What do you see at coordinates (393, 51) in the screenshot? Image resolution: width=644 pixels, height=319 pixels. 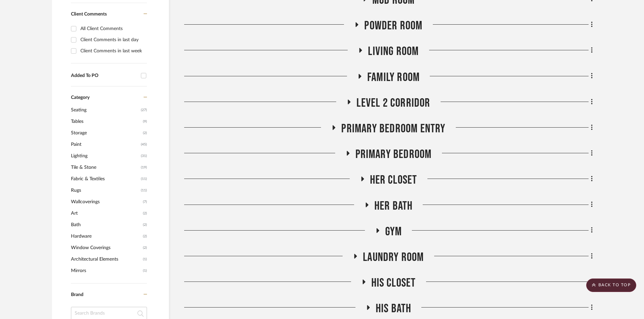 I see `span: Living Room` at bounding box center [393, 51].